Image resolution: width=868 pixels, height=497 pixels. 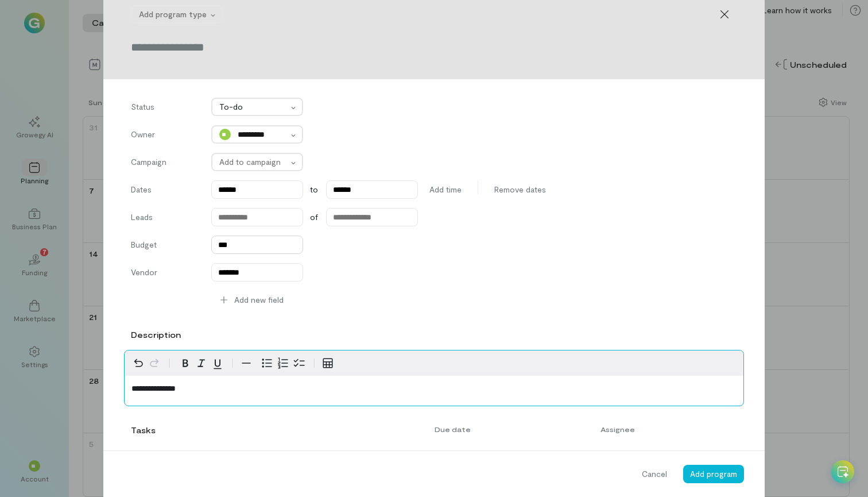 I want to click on label: Budget, so click(x=165, y=247).